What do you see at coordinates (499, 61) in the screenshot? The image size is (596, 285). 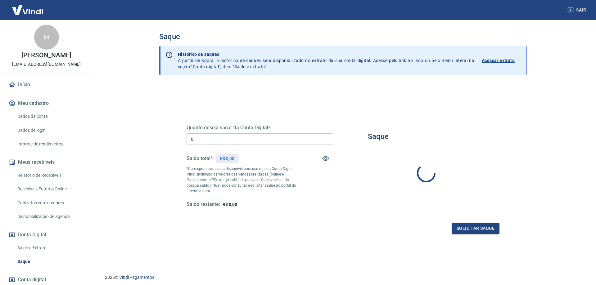 I see `p: Acessar extrato` at bounding box center [499, 61].